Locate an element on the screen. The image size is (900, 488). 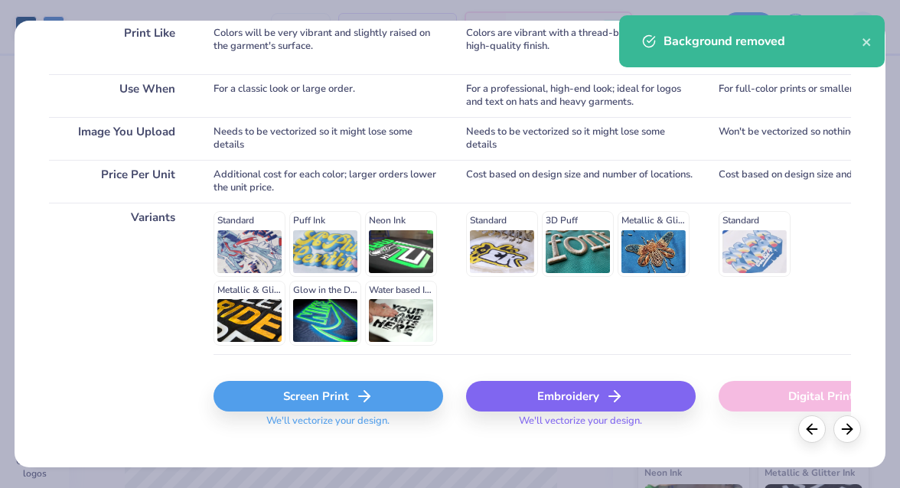
div: Colors are vibrant with a thread-based textured, high-quality finish. is located at coordinates (581, 46).